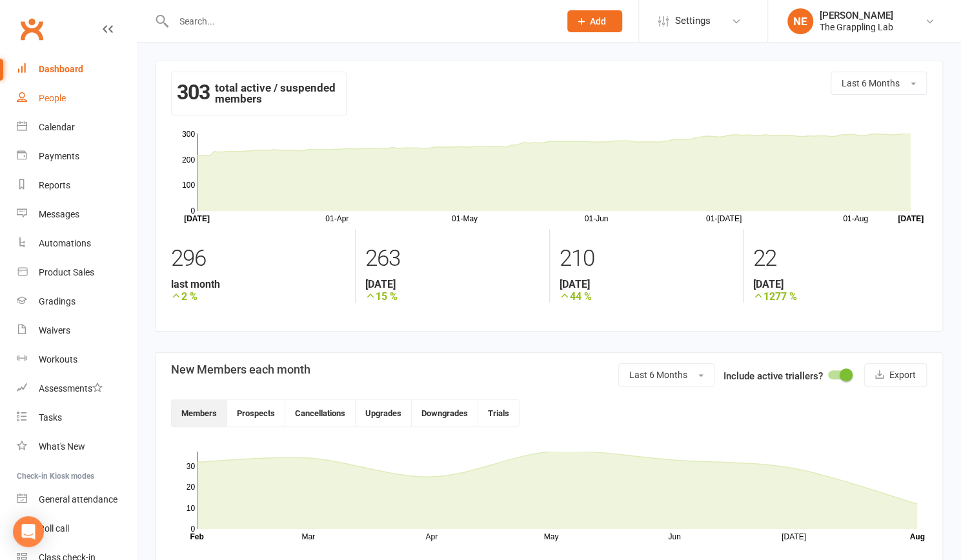  What do you see at coordinates (595, 21) in the screenshot?
I see `button: Add` at bounding box center [595, 21].